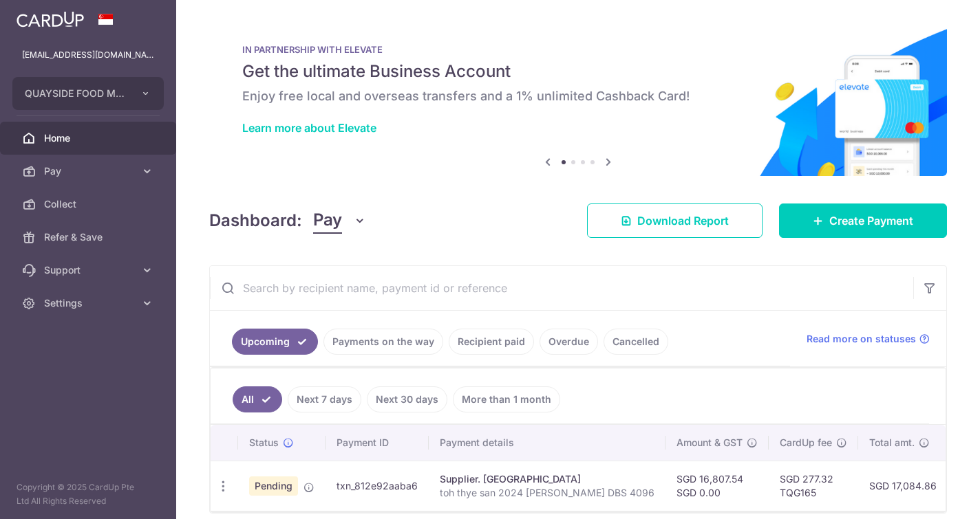 This screenshot has width=980, height=519. Describe the element at coordinates (90, 138) in the screenshot. I see `span: Home` at that location.